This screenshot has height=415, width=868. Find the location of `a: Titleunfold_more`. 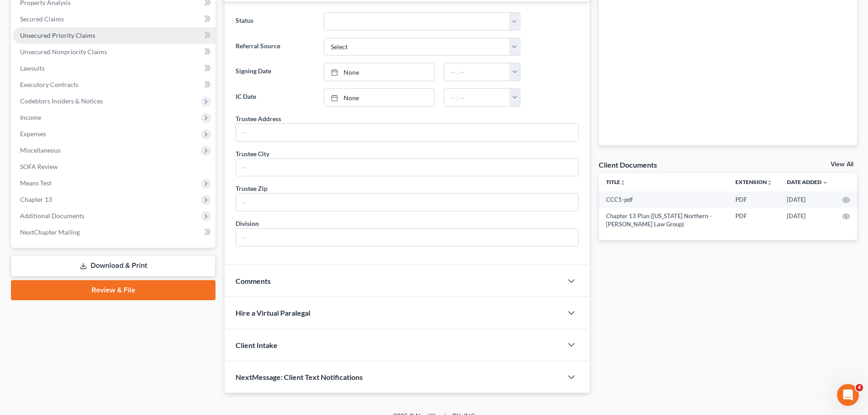

a: Titleunfold_more is located at coordinates (616, 182).